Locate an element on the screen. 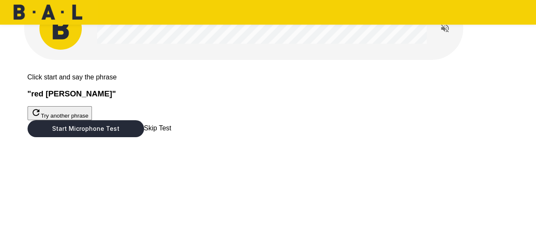  img: bal_avatar.png is located at coordinates (61, 28).